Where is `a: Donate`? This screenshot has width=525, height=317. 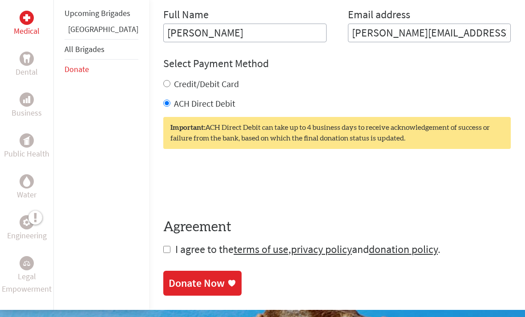 a: Donate is located at coordinates (77, 69).